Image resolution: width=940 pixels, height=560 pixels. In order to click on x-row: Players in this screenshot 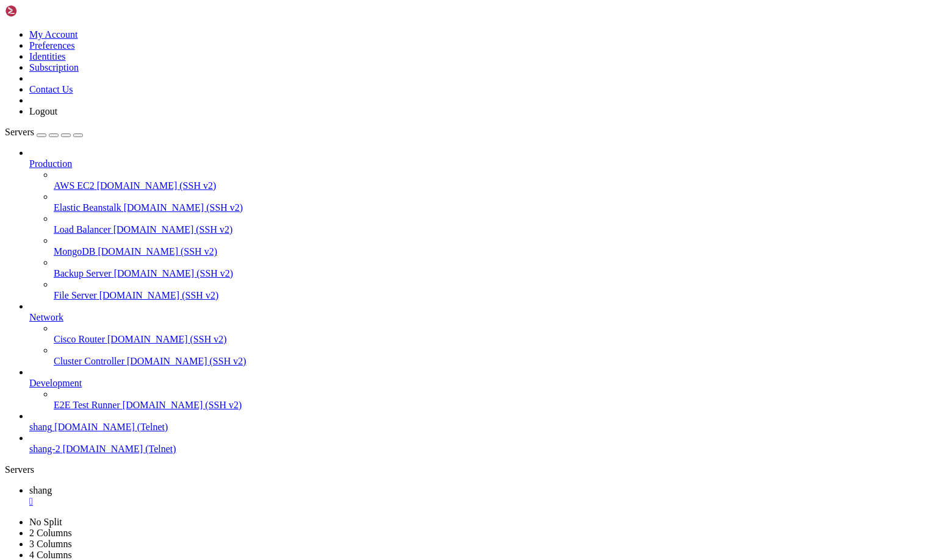, I will do `click(393, 27)`.